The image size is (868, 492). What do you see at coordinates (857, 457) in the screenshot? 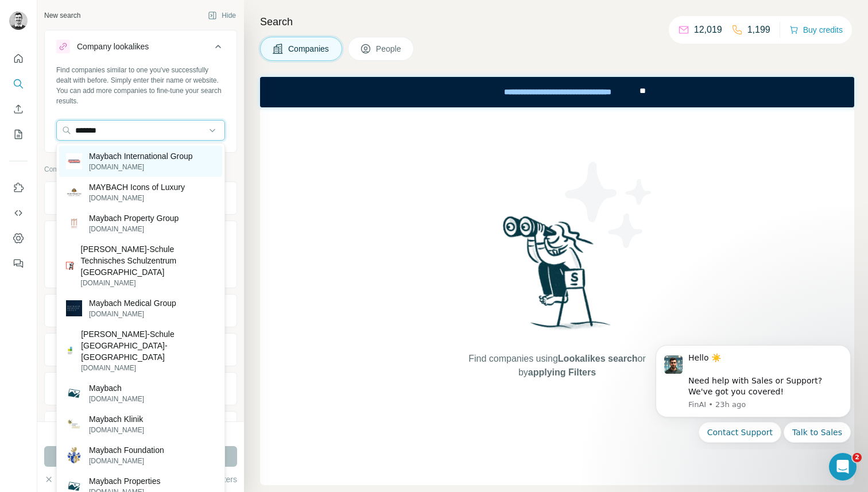
I see `span: 2` at bounding box center [857, 457].